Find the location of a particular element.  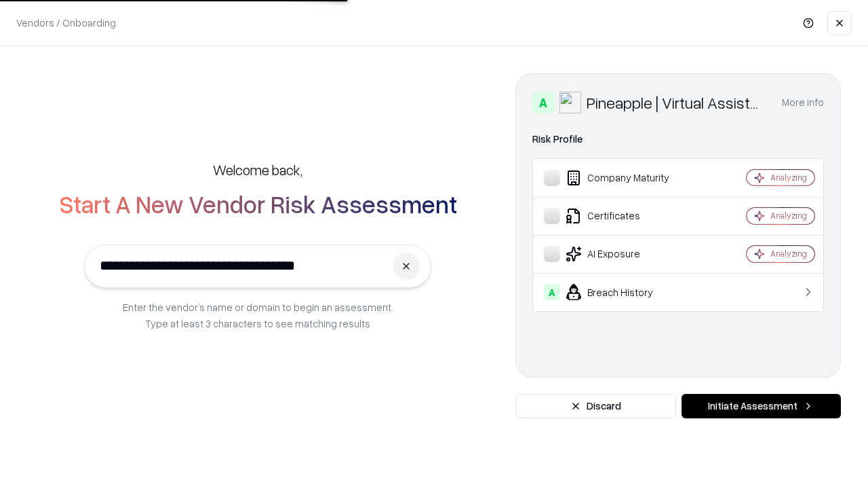

h2: Start A New Vendor Risk Assessment is located at coordinates (257, 204).